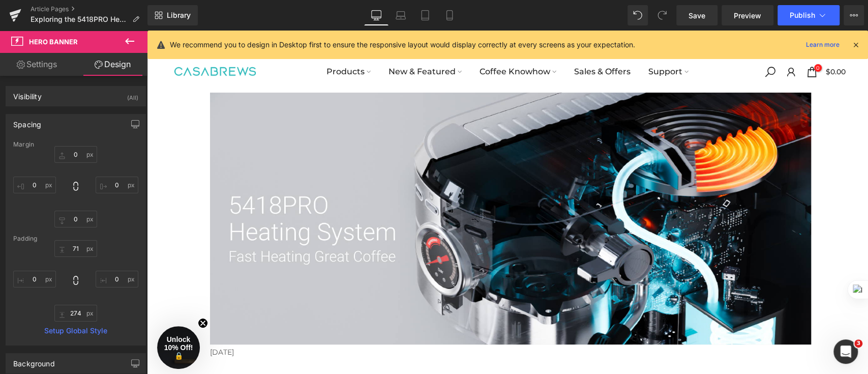  I want to click on div: Spacing, so click(27, 122).